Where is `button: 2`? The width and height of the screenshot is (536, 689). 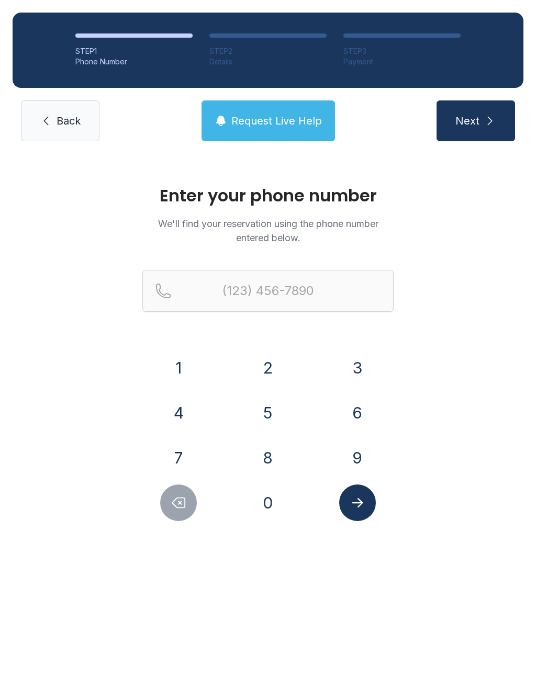
button: 2 is located at coordinates (268, 368).